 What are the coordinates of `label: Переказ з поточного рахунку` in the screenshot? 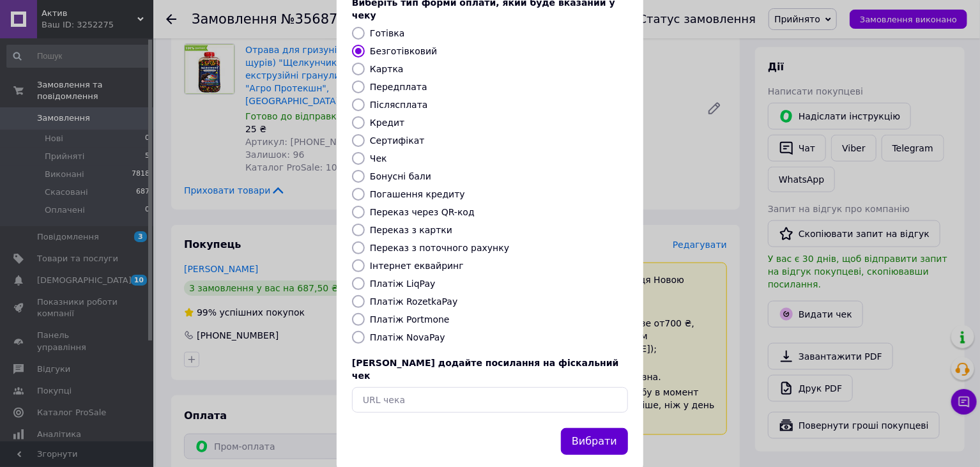 It's located at (439, 248).